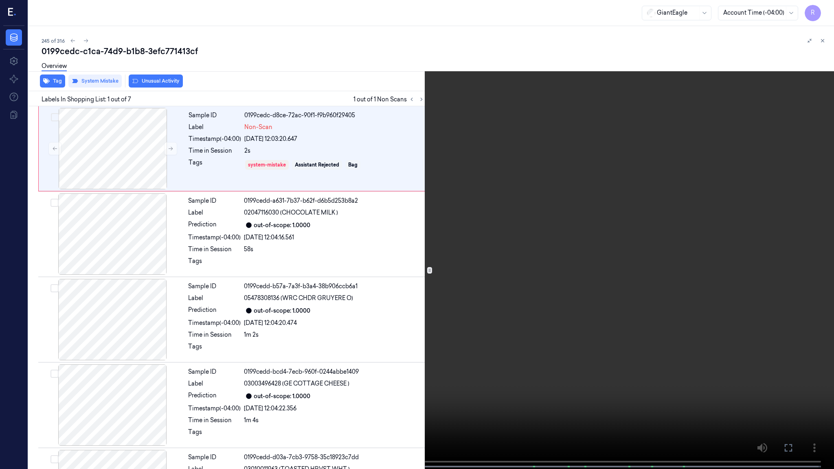 This screenshot has width=834, height=469. Describe the element at coordinates (53, 81) in the screenshot. I see `button: Tag` at that location.